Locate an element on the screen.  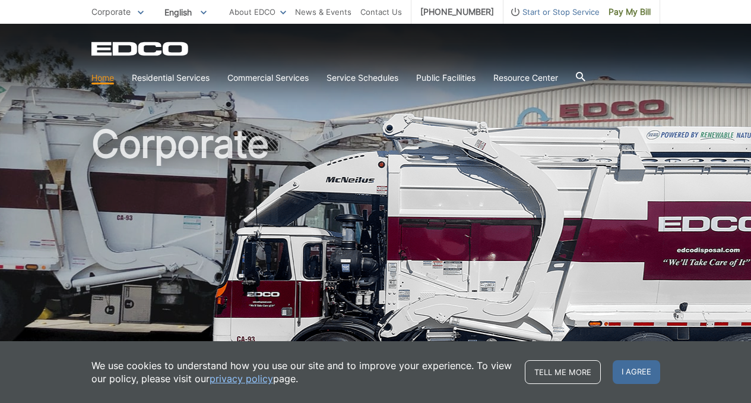
a: About EDCO is located at coordinates (258, 12).